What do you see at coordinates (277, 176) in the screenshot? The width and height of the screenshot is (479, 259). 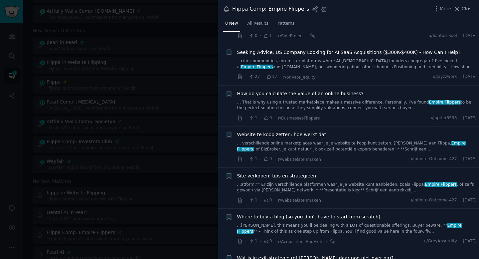 I see `span: Site verkopen: tips en strategieën` at bounding box center [277, 176].